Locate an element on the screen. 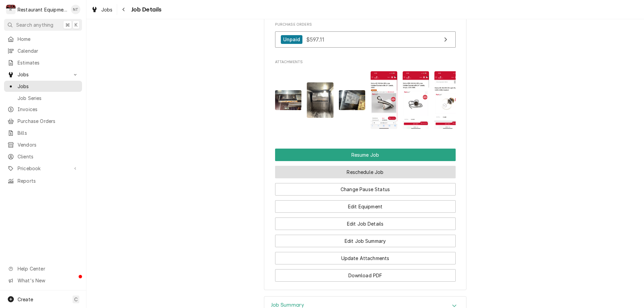  a: Go to Pricebook is located at coordinates (43, 168).